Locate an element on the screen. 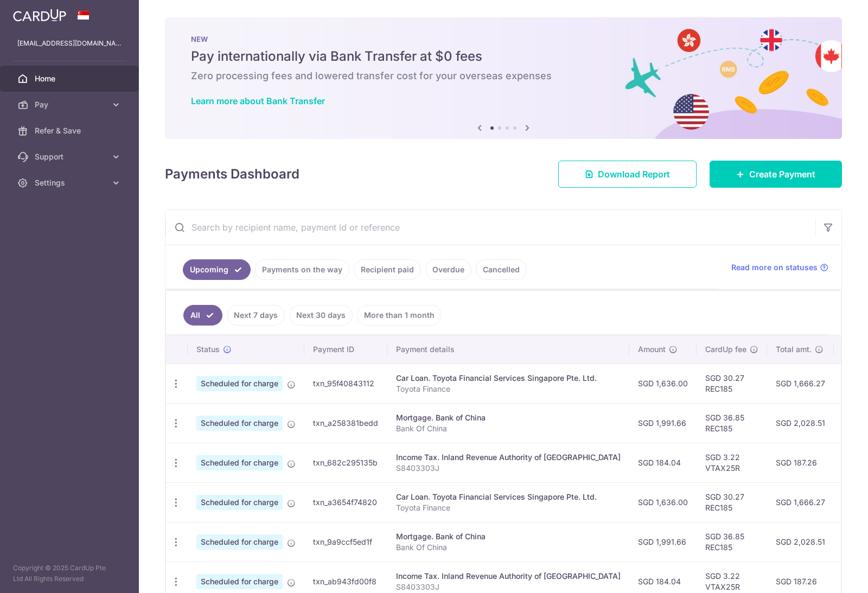  h4: Payments Dashboard is located at coordinates (233, 174).